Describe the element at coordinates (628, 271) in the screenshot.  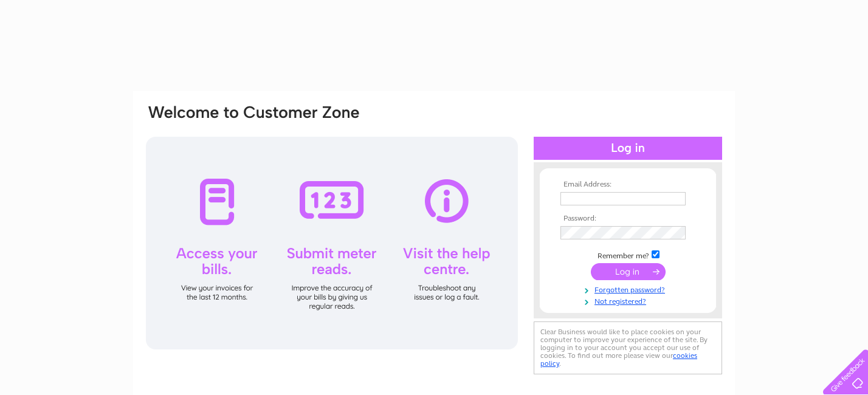
I see `input: Submit` at that location.